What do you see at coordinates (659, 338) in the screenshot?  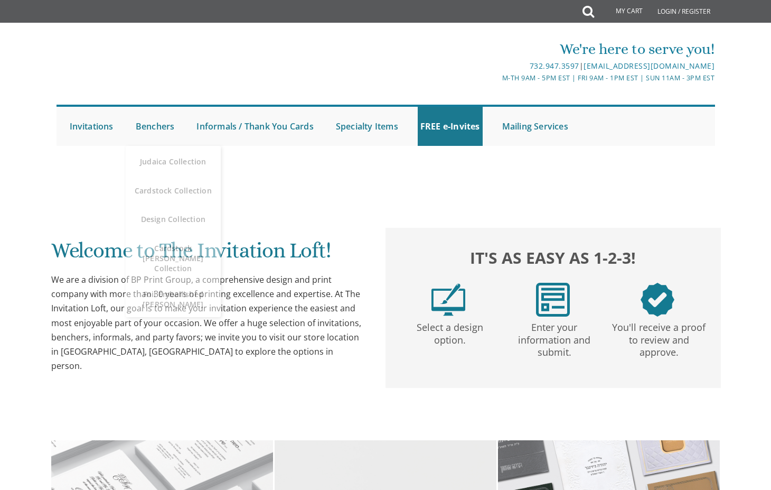 I see `p: You'll receive a proof to review and approve.` at bounding box center [659, 338].